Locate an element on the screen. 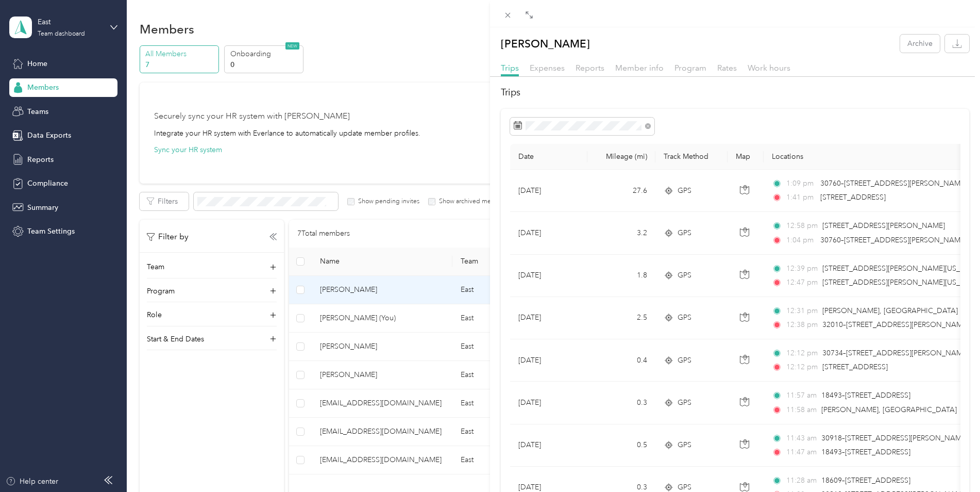  td: 3.2 is located at coordinates (621, 233).